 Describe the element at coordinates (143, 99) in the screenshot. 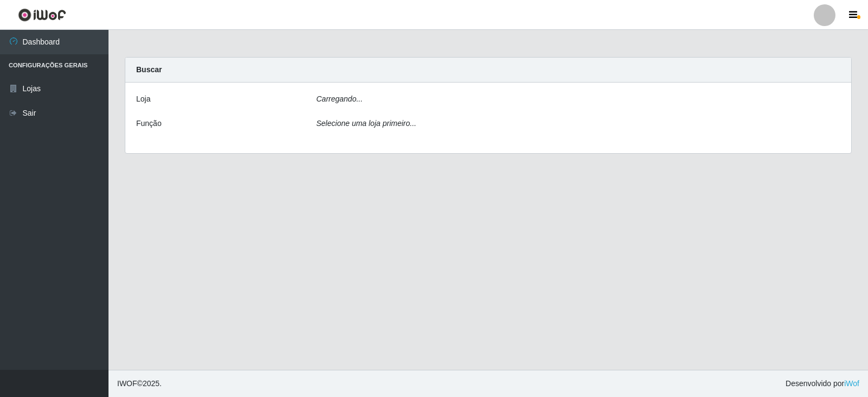

I see `label: Loja` at that location.